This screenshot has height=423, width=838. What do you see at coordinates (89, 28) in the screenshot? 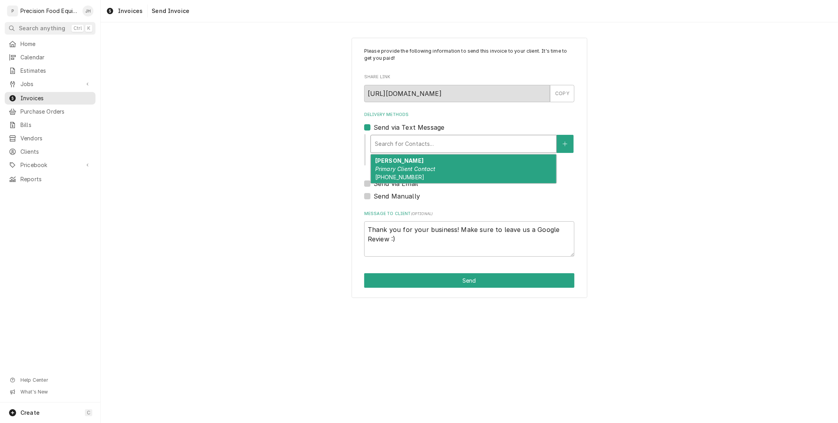
I see `span: K` at bounding box center [89, 28].